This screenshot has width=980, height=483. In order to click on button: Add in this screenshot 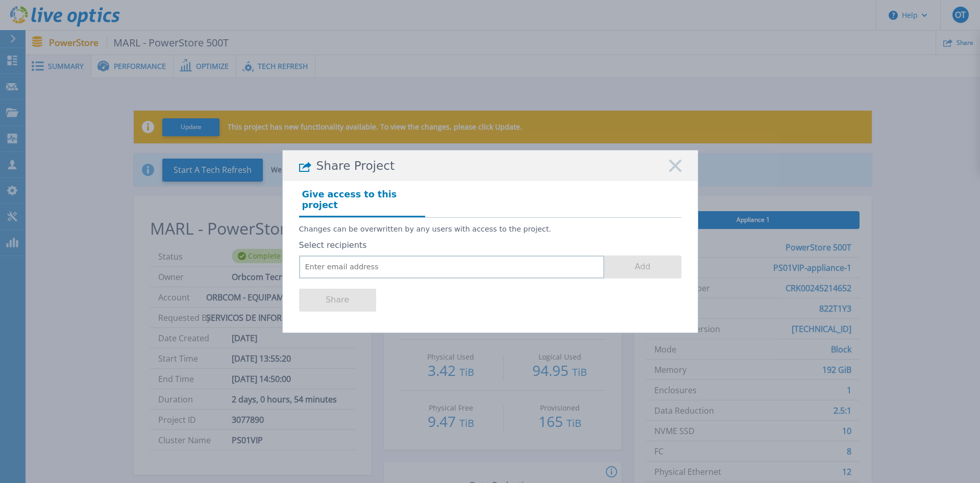, I will do `click(643, 267)`.